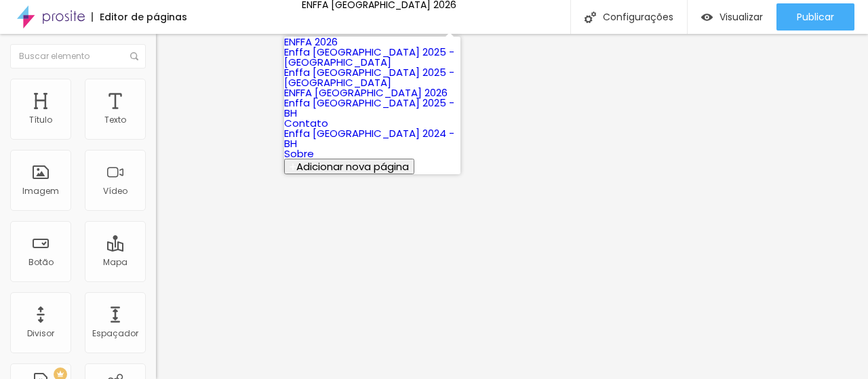  I want to click on a: Sobre, so click(299, 154).